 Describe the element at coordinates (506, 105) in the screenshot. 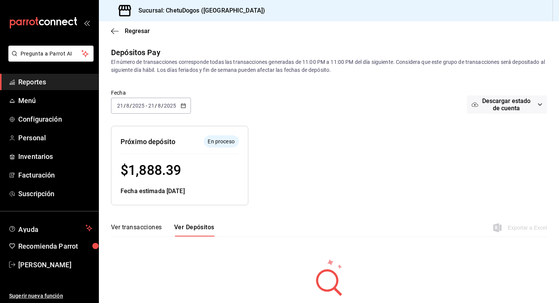

I see `span: Descargar estado de cuenta` at that location.